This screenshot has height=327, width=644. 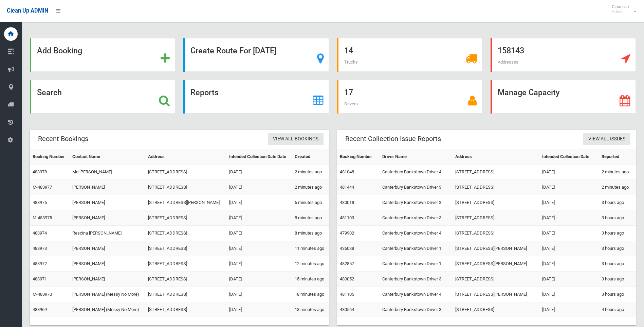 What do you see at coordinates (347, 294) in the screenshot?
I see `a: 481105` at bounding box center [347, 294].